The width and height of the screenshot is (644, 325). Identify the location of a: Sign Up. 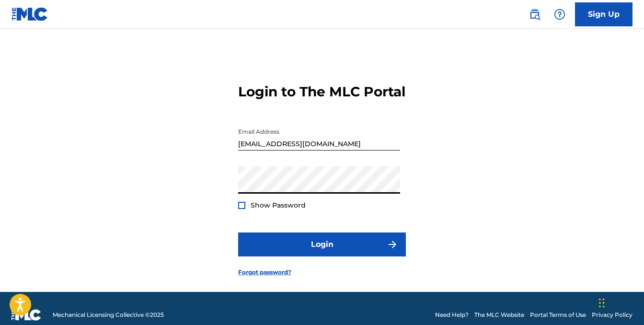
(604, 14).